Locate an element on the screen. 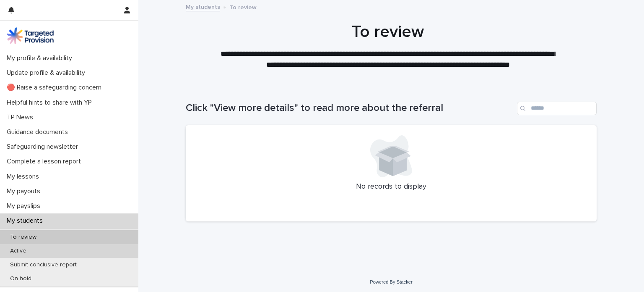 The width and height of the screenshot is (644, 292). div: Search is located at coordinates (557, 108).